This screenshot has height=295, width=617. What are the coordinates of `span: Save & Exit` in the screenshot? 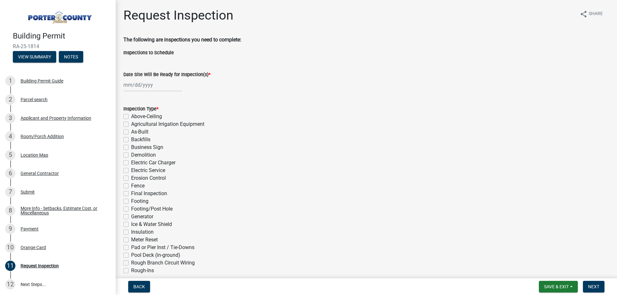 It's located at (556, 287).